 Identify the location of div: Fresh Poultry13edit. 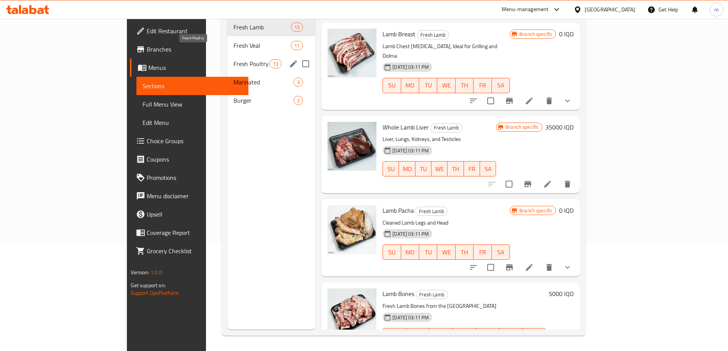
(271, 64).